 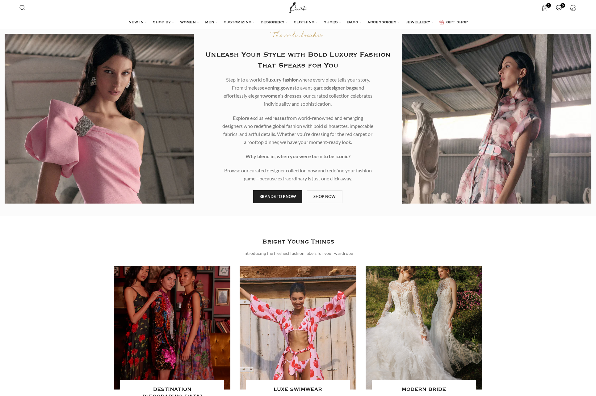 I want to click on b: designer bags, so click(x=341, y=87).